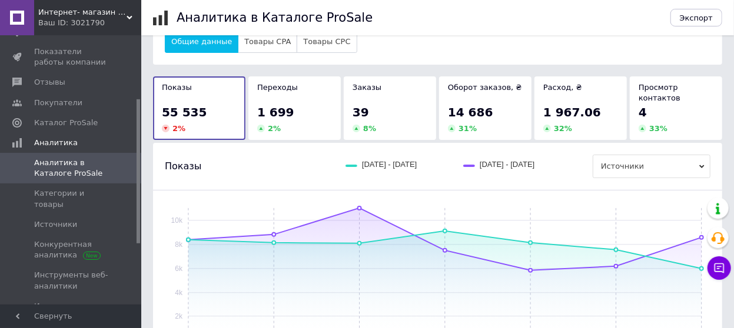  Describe the element at coordinates (485, 87) in the screenshot. I see `span: Оборот заказов, ₴` at that location.